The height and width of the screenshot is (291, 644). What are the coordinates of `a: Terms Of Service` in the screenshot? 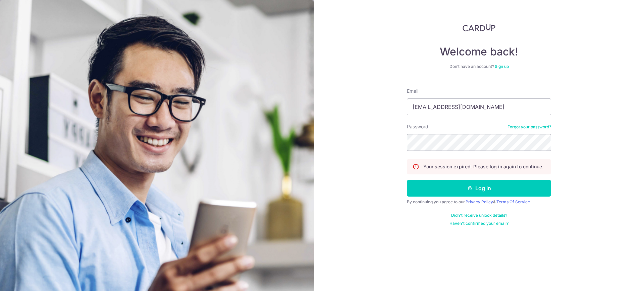 It's located at (513, 202).